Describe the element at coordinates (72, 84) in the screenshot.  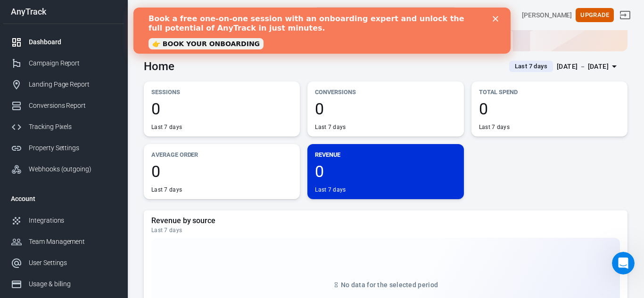
I see `div: Landing Page Report` at that location.